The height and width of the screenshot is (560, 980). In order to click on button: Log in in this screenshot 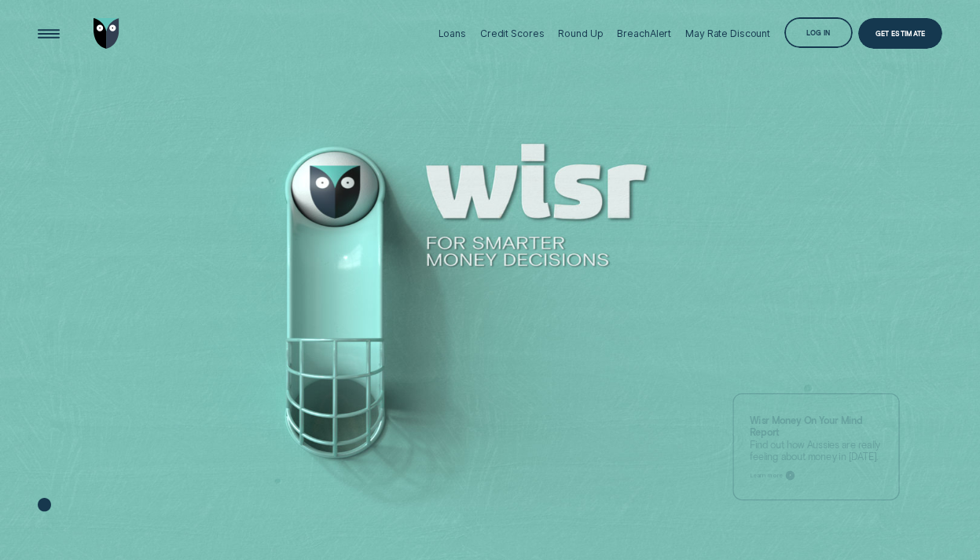, I will do `click(818, 32)`.